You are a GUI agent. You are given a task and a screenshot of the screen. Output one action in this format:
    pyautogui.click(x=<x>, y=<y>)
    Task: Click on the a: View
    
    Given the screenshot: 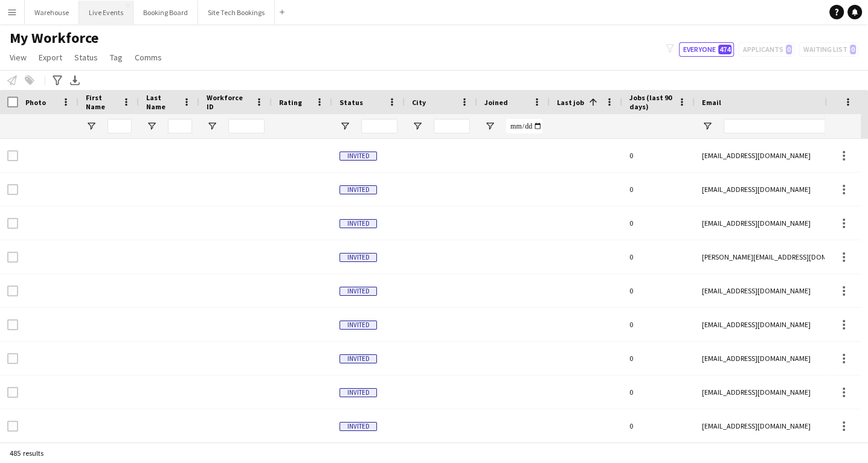 What is the action you would take?
    pyautogui.click(x=18, y=57)
    